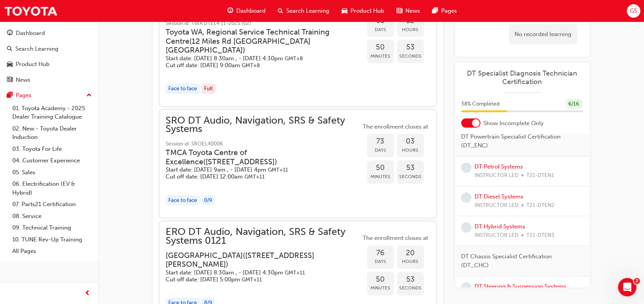  What do you see at coordinates (519, 260) in the screenshot?
I see `span: DT Chassis Specialist Certification (DT_CHC)` at bounding box center [519, 260].